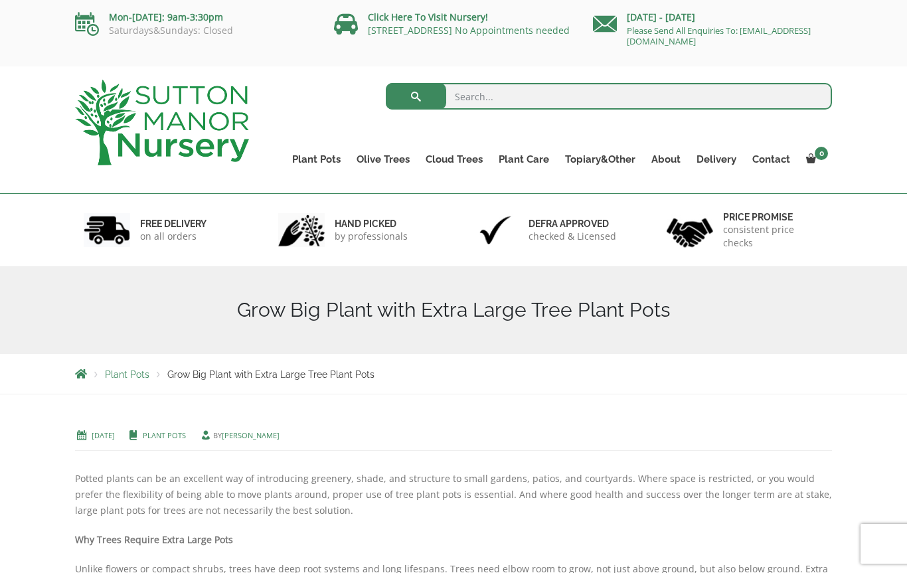 The width and height of the screenshot is (907, 573). What do you see at coordinates (239, 435) in the screenshot?
I see `span: by` at bounding box center [239, 435].